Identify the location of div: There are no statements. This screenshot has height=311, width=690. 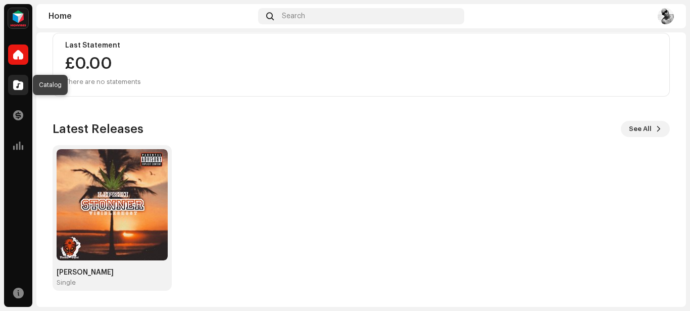
(103, 82).